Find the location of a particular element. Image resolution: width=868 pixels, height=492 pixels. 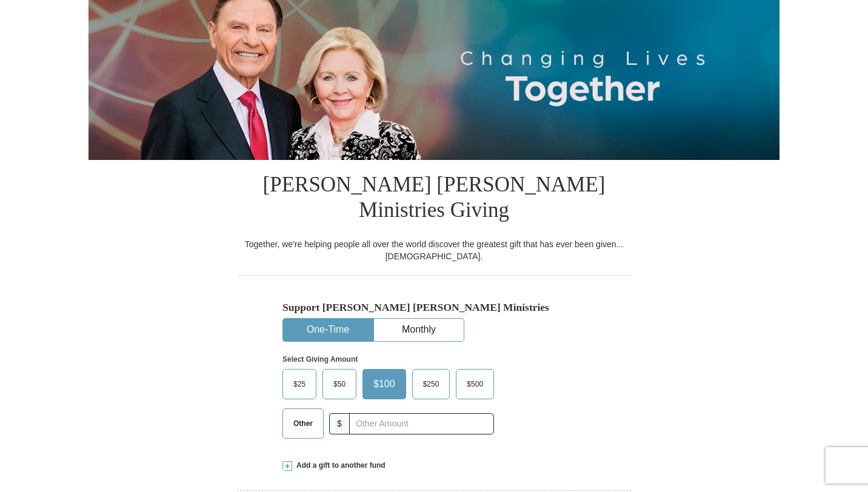

strong: Select Giving Amount is located at coordinates (320, 360).